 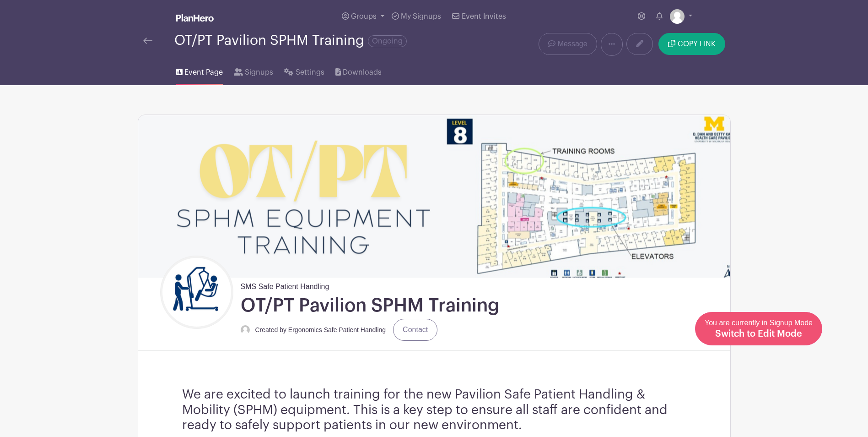 What do you see at coordinates (572, 44) in the screenshot?
I see `span: Message` at bounding box center [572, 44].